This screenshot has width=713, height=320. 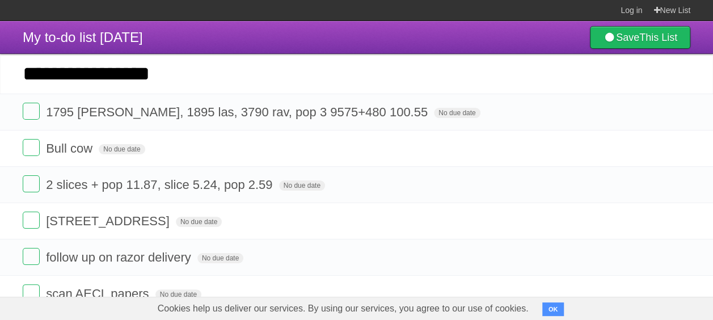 What do you see at coordinates (99, 293) in the screenshot?
I see `span: scan AECL papers` at bounding box center [99, 293].